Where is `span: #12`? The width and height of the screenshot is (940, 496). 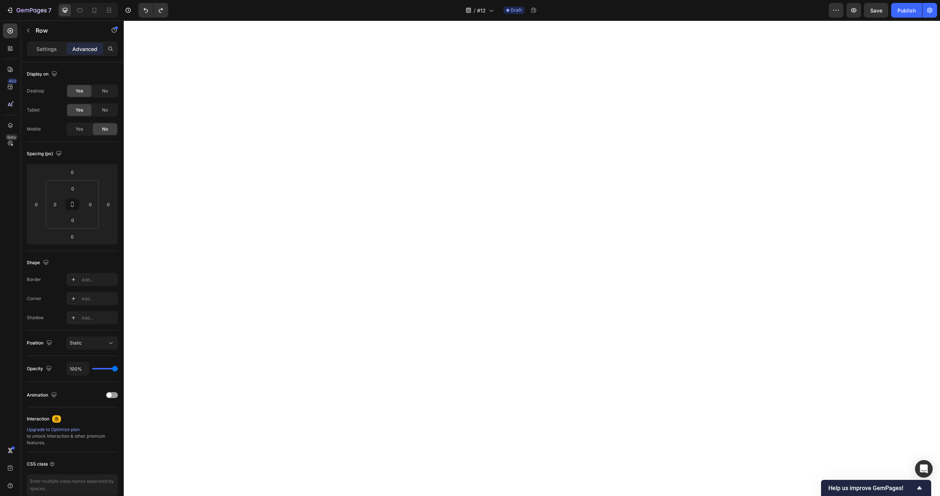 span: #12 is located at coordinates (481, 10).